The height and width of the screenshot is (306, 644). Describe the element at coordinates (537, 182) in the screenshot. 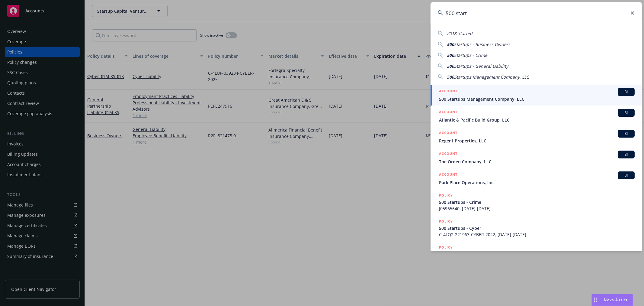

I see `span: Park Place Operations, Inc.` at that location.